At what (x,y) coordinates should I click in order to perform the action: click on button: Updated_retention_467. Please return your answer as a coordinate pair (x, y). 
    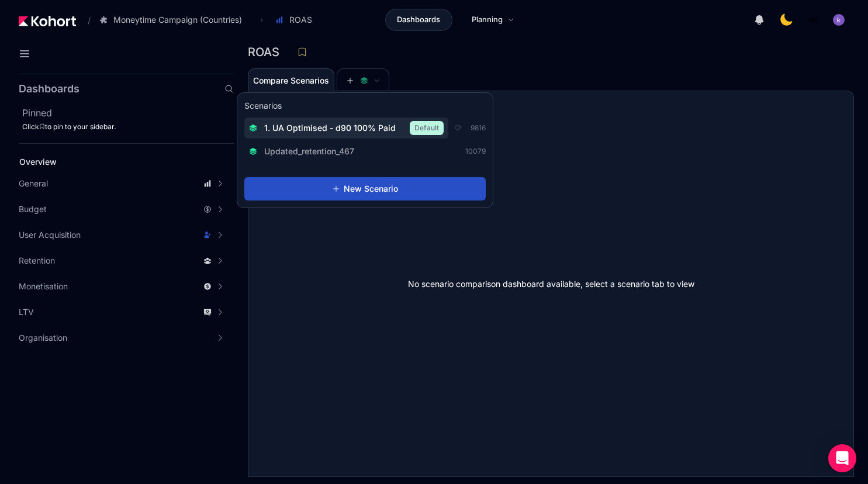
    Looking at the image, I should click on (305, 152).